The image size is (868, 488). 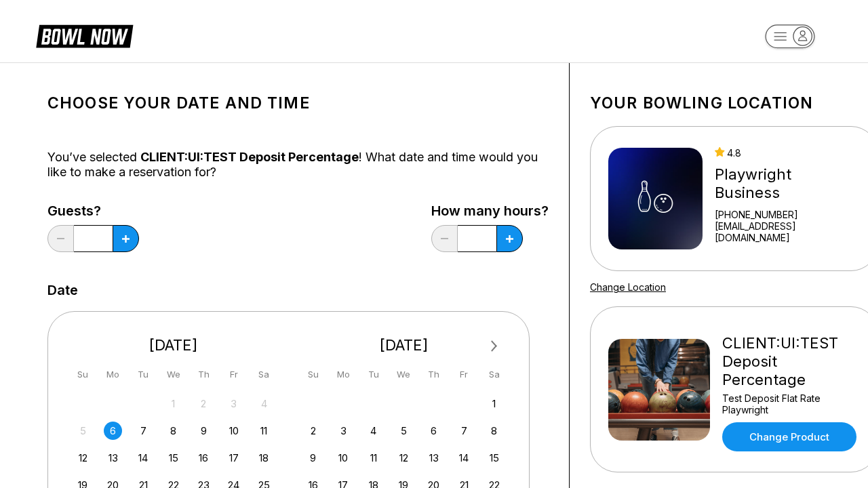 What do you see at coordinates (233, 403) in the screenshot?
I see `div: Not available Friday, October 3rd, 2025` at bounding box center [233, 403].